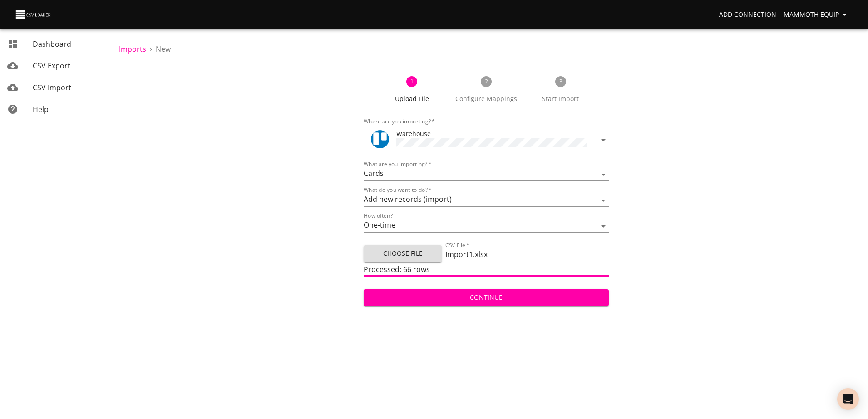  What do you see at coordinates (398, 190) in the screenshot?
I see `label: What do you want to do?` at bounding box center [398, 190].